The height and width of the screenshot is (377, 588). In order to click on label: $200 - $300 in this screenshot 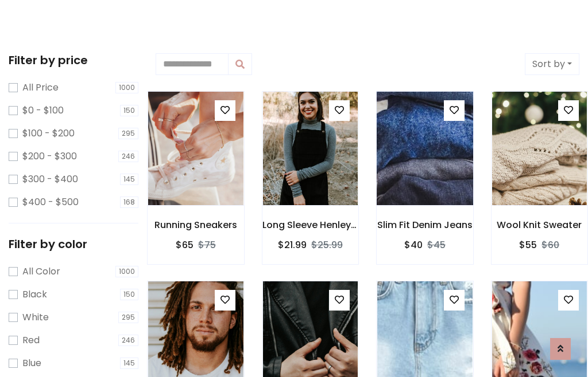, I will do `click(49, 157)`.